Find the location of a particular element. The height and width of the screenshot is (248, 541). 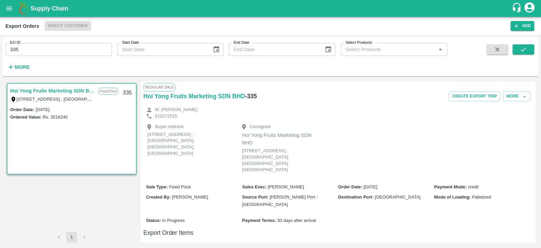

input: Start Date is located at coordinates (162, 49).